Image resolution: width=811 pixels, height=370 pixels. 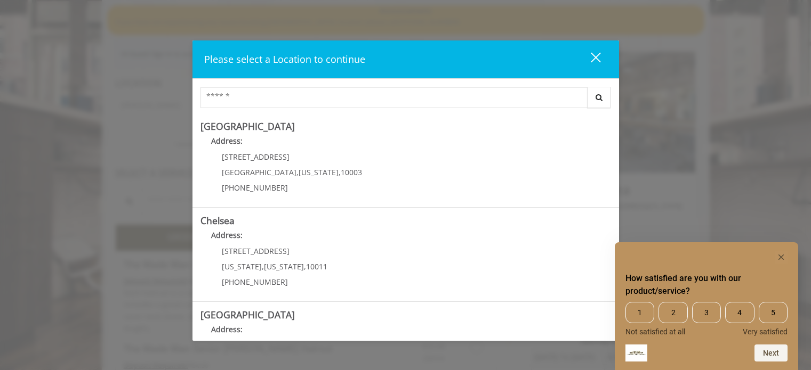 I want to click on span: 2, so click(x=673, y=313).